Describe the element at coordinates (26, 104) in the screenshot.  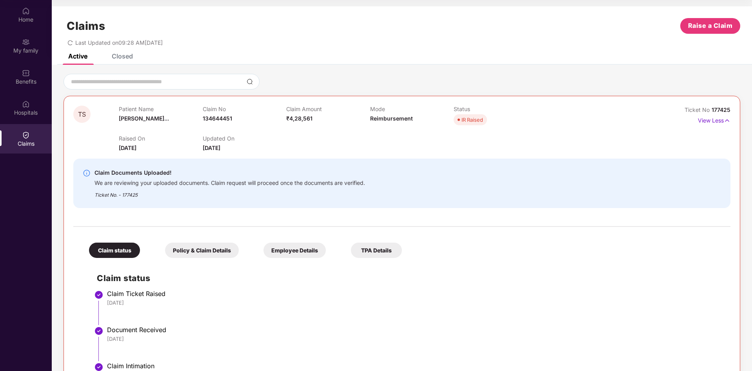
I see `img: svg+xml;base64,PHN2ZyBpZD0iSG9zcGl0YWxzIiB4bWxucz0iaHR0cDovL3d3dy53My5vcmcvMjAwMC9zdmciIHdpZHRoPS...` at that location.